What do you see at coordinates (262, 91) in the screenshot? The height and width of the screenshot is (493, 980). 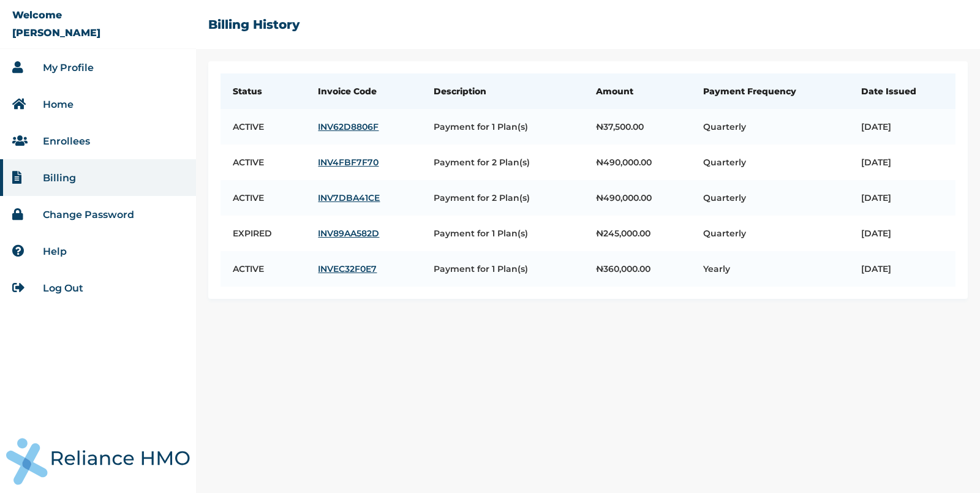 I see `th: Status` at bounding box center [262, 91].